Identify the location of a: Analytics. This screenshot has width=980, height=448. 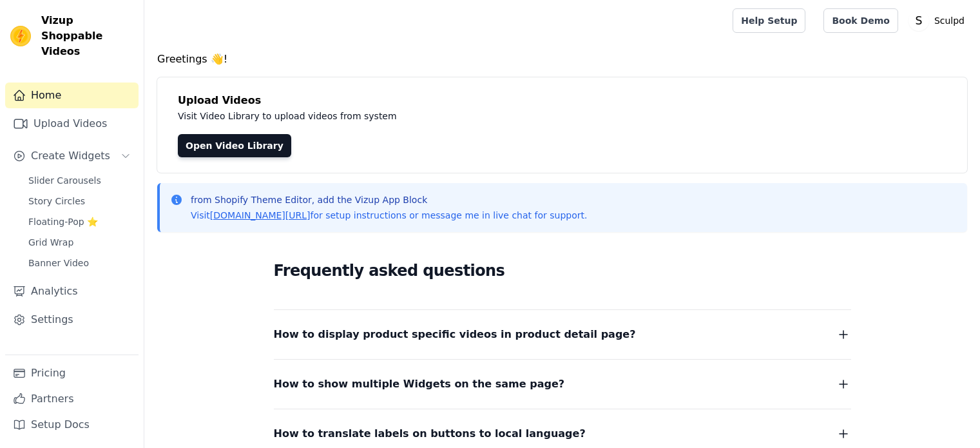
(71, 291).